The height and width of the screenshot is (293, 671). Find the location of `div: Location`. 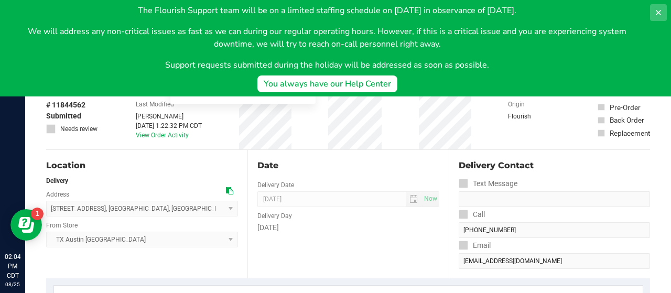

div: Location is located at coordinates (142, 166).